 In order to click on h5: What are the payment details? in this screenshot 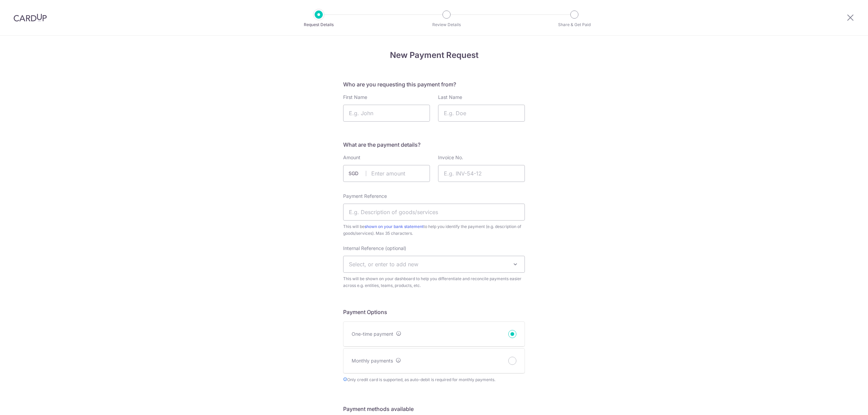, I will do `click(434, 145)`.